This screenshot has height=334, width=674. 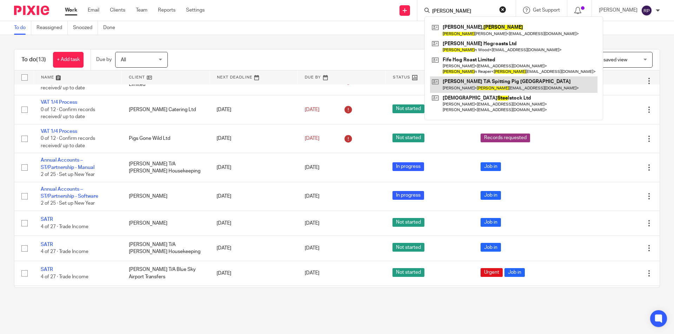 What do you see at coordinates (32, 10) in the screenshot?
I see `img: Pixie` at bounding box center [32, 10].